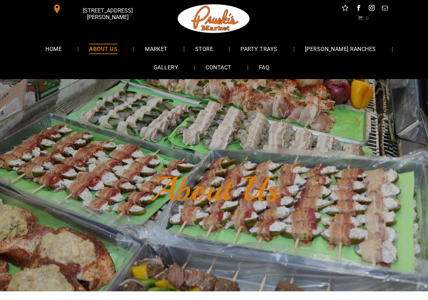 The width and height of the screenshot is (428, 300). What do you see at coordinates (358, 9) in the screenshot?
I see `a: facebook` at bounding box center [358, 9].